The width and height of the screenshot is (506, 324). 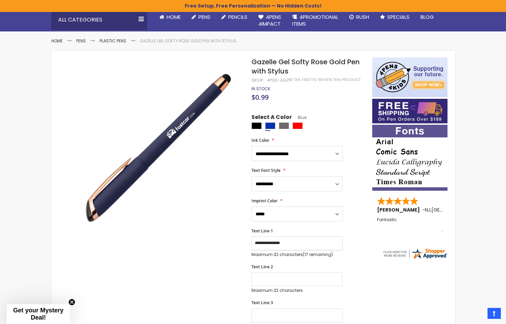 I want to click on span: Gazelle Gel Softy Rose Gold Pen with Stylus, so click(x=305, y=66).